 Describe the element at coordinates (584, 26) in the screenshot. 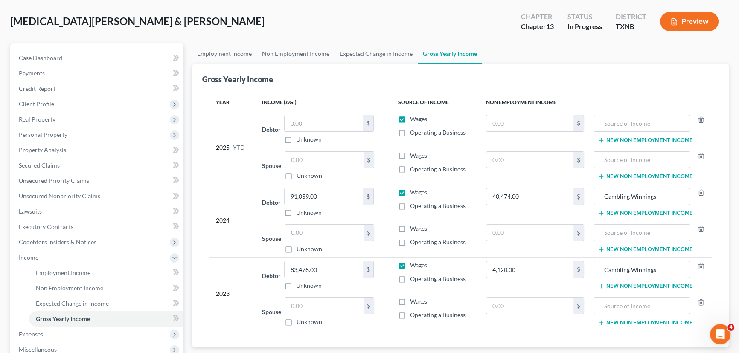

I see `div: In Progress` at that location.